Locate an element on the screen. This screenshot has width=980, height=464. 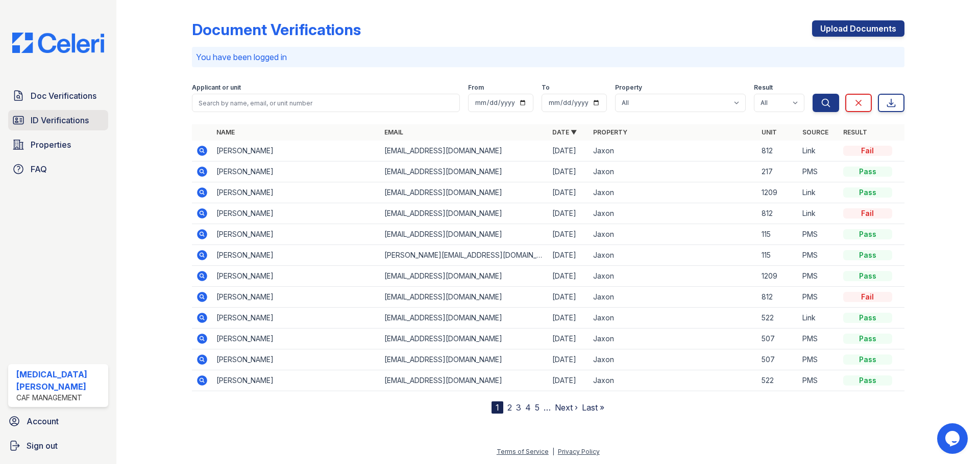
td: 217 is located at coordinates (777, 172).